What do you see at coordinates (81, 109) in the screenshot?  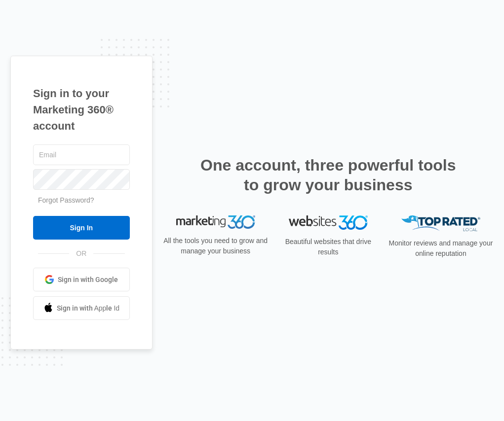 I see `h1: Sign in to your Marketing 360® account` at bounding box center [81, 109].